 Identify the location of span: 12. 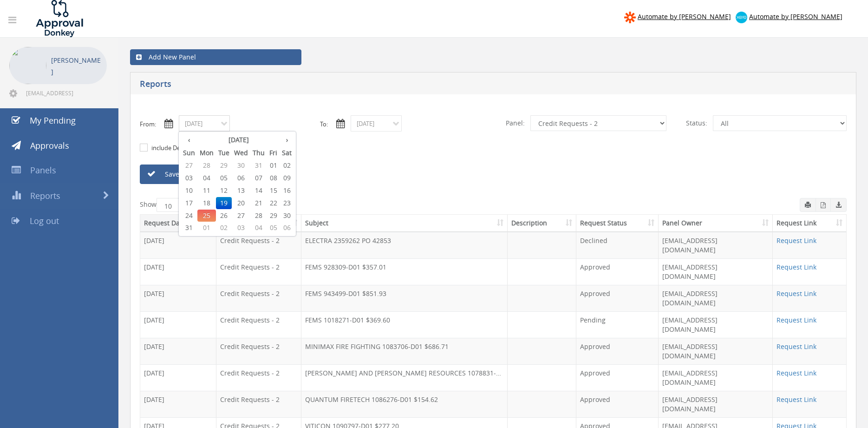
(224, 191).